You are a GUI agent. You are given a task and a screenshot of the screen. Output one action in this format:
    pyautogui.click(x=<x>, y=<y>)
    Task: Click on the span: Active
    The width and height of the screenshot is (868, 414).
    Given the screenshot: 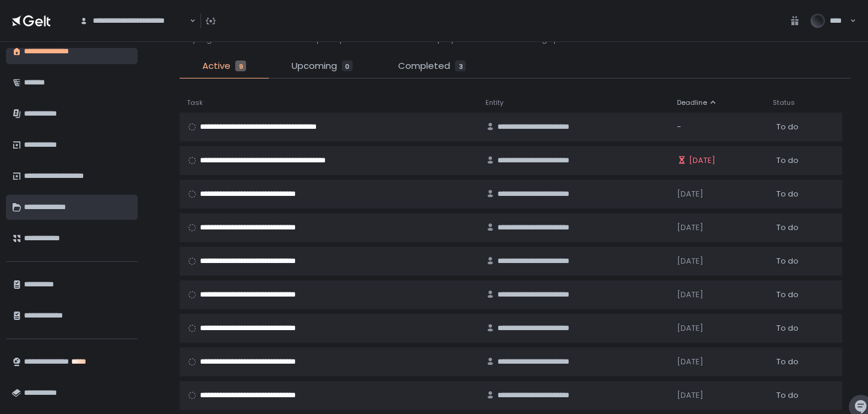 What is the action you would take?
    pyautogui.click(x=216, y=66)
    